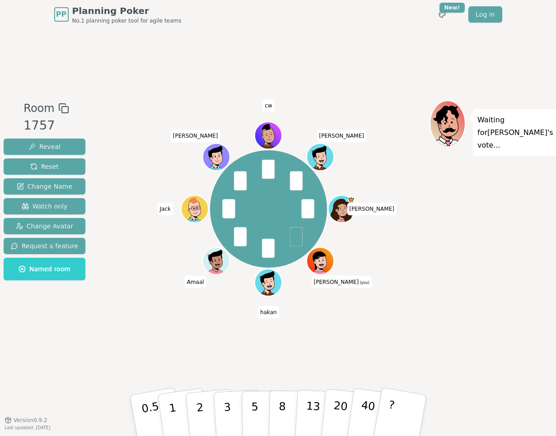 The width and height of the screenshot is (556, 436). What do you see at coordinates (44, 269) in the screenshot?
I see `span: Named room` at bounding box center [44, 269].